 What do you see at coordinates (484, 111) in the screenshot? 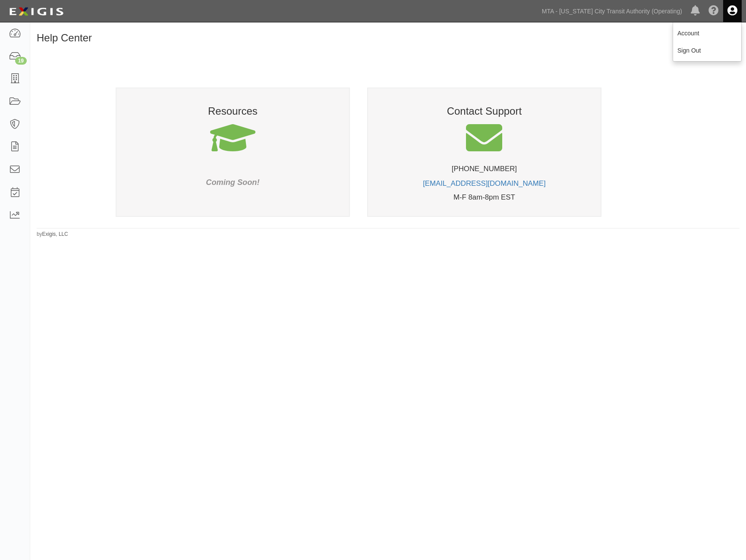
I see `h3: Contact Support` at bounding box center [484, 111].